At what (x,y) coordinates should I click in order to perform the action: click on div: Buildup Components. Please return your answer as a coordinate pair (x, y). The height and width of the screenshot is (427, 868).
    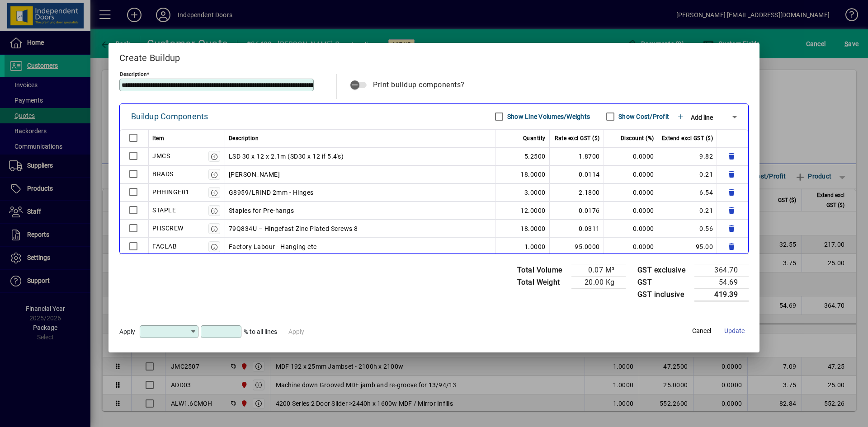
    Looking at the image, I should click on (170, 117).